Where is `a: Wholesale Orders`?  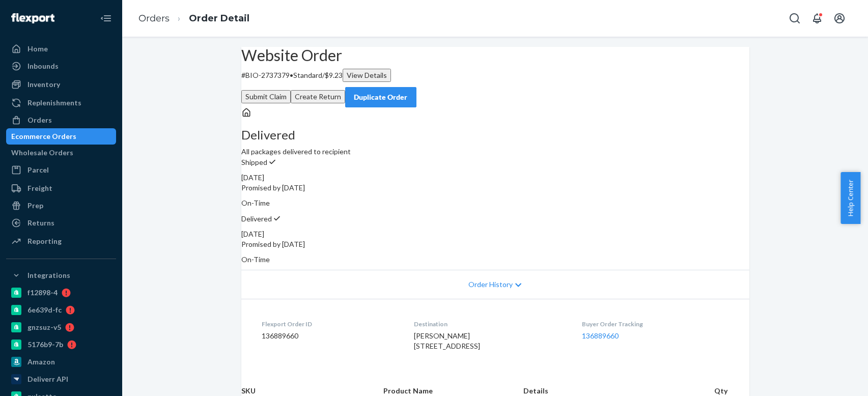
a: Wholesale Orders is located at coordinates (61, 152).